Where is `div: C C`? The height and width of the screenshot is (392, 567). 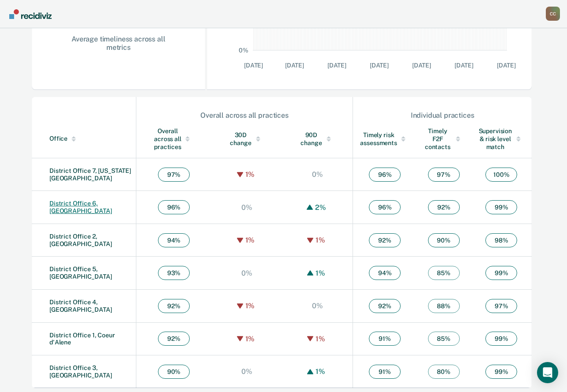
div: C C is located at coordinates (552, 14).